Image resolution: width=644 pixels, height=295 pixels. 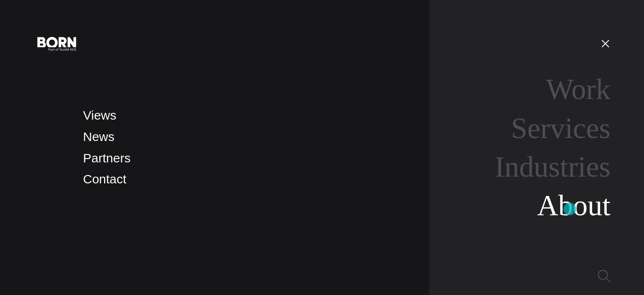 I want to click on a: Services, so click(x=561, y=128).